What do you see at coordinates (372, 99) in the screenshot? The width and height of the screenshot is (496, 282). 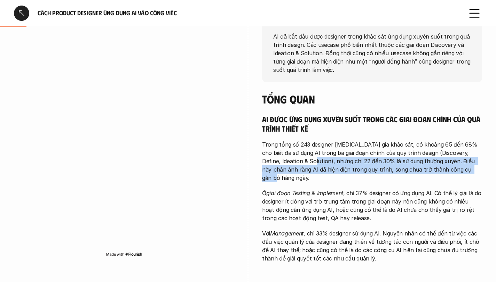 I see `h4: Tổng quan` at bounding box center [372, 99].